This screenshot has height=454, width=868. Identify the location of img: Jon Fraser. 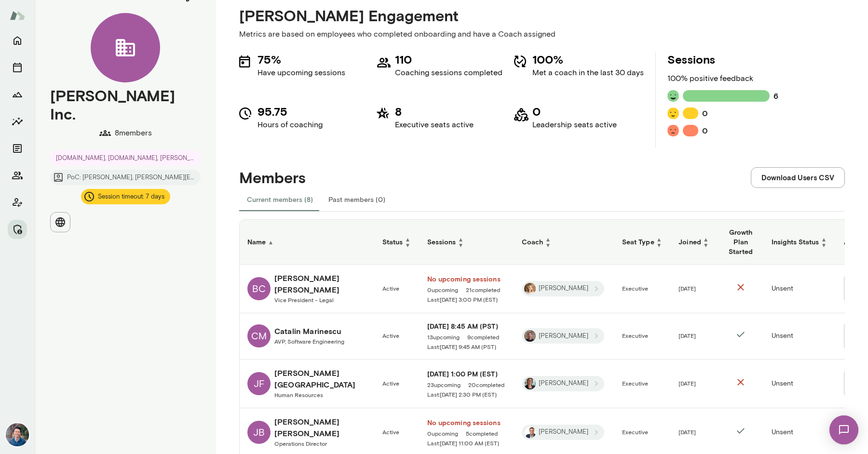
(530, 432).